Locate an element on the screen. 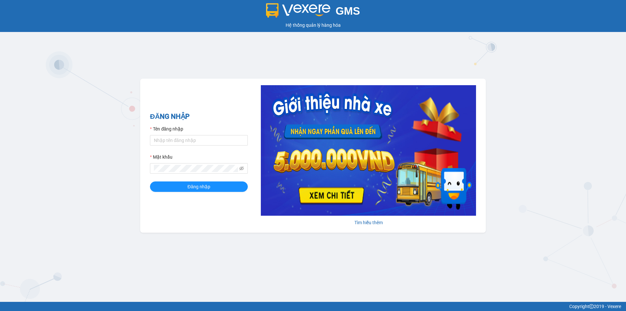 Image resolution: width=626 pixels, height=311 pixels. img: logo 2 is located at coordinates (298, 10).